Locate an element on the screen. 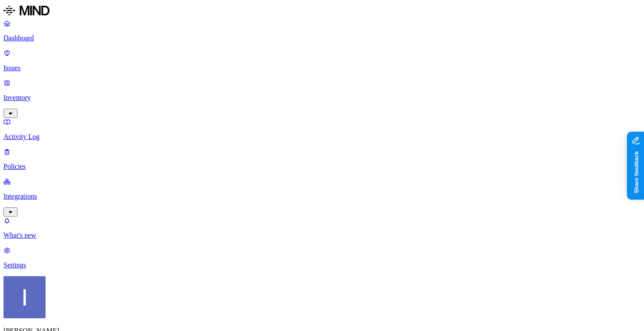 The height and width of the screenshot is (331, 644). p: Policies is located at coordinates (322, 167).